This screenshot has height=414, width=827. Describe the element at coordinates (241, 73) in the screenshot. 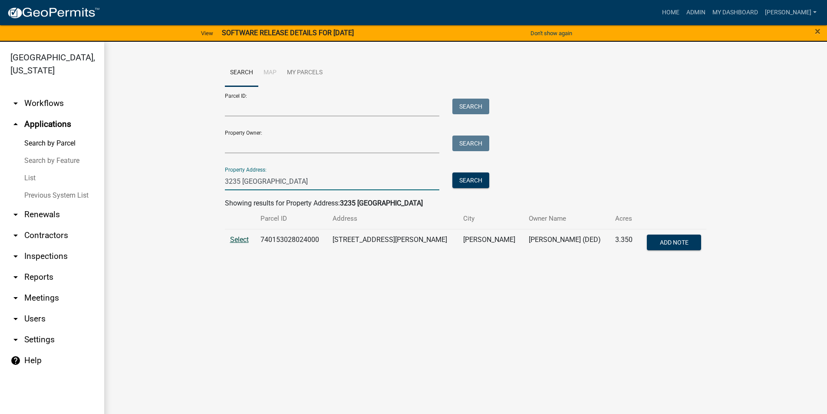

I see `a: Search` at that location.